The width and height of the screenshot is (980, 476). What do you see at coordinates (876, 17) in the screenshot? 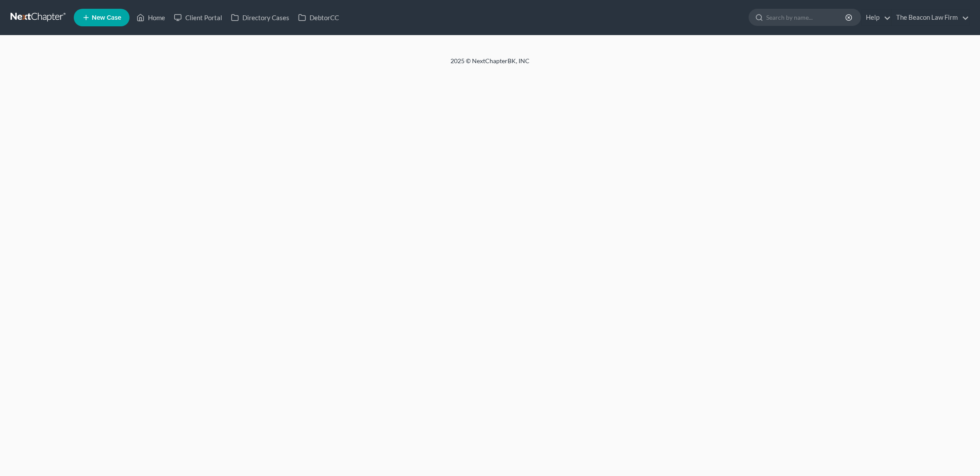
I see `a: Help` at bounding box center [876, 17].